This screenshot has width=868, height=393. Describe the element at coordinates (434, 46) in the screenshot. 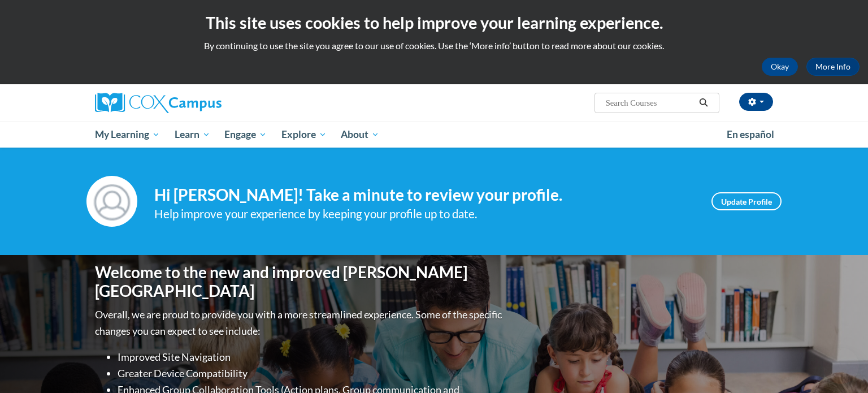

I see `p: By continuing to use the site you agree to our use of cookies. Use the ‘More info’ button to read...` at that location.